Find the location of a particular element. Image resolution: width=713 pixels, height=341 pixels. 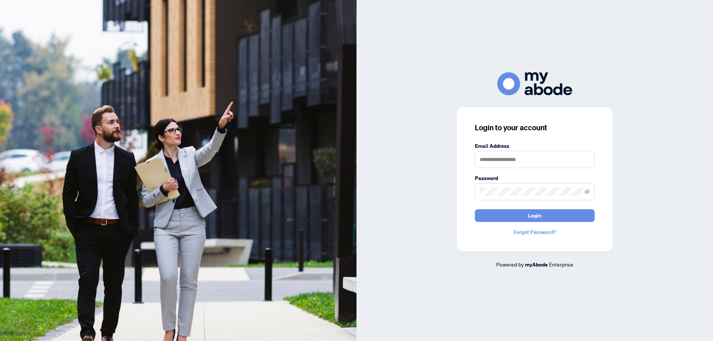

span: eye-invisible is located at coordinates (587, 192).